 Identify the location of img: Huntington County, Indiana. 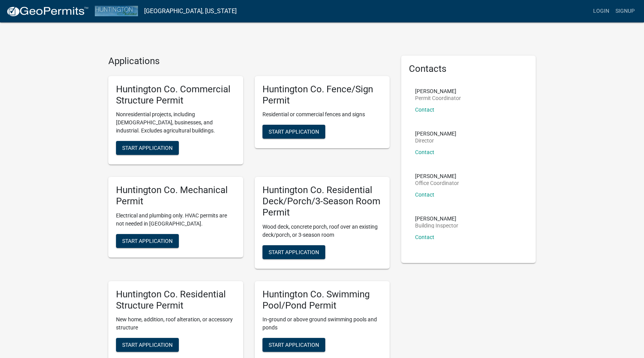
(116, 11).